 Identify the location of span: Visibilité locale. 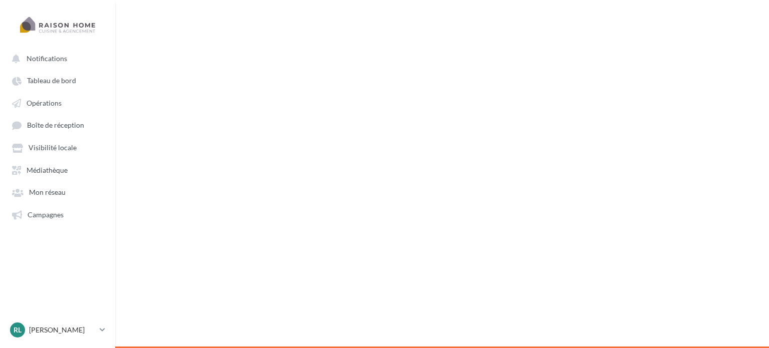
(53, 148).